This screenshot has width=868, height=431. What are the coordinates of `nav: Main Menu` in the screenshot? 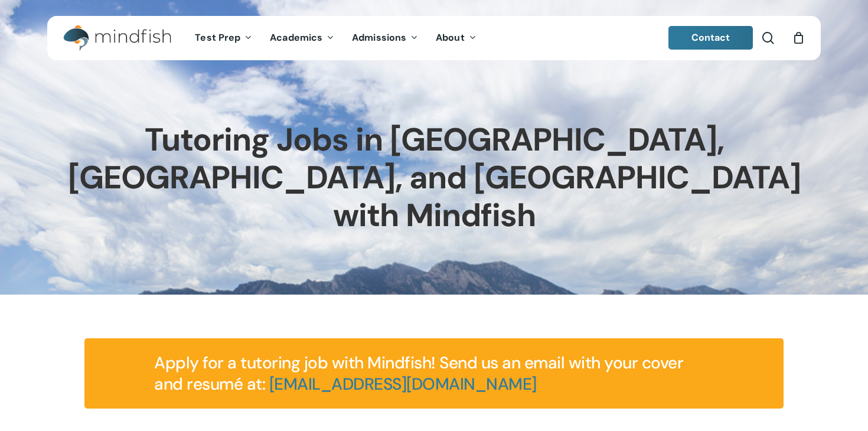 It's located at (335, 38).